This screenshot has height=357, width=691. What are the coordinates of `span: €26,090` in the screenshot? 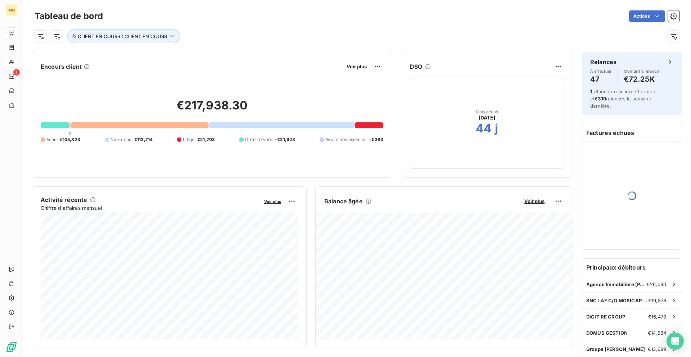 It's located at (657, 284).